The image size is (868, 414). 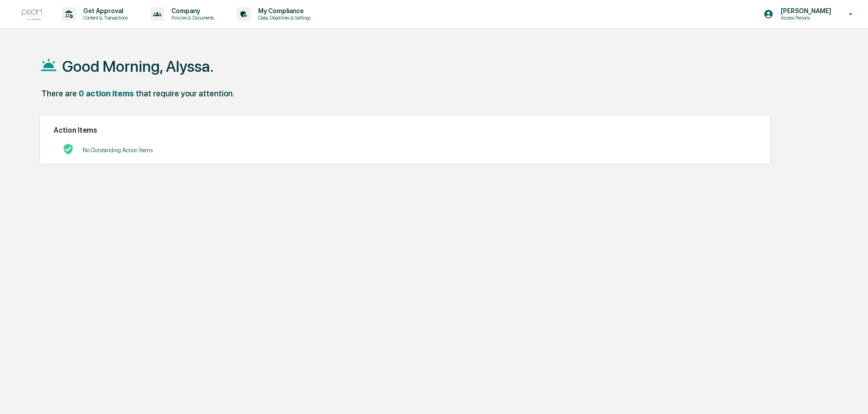 I want to click on p: Data, Deadlines & Settings, so click(x=283, y=18).